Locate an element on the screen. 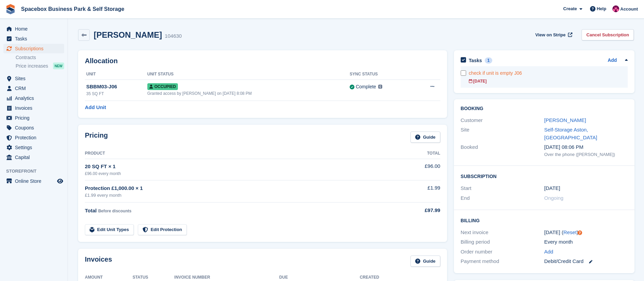  h2: Pricing is located at coordinates (96, 137).